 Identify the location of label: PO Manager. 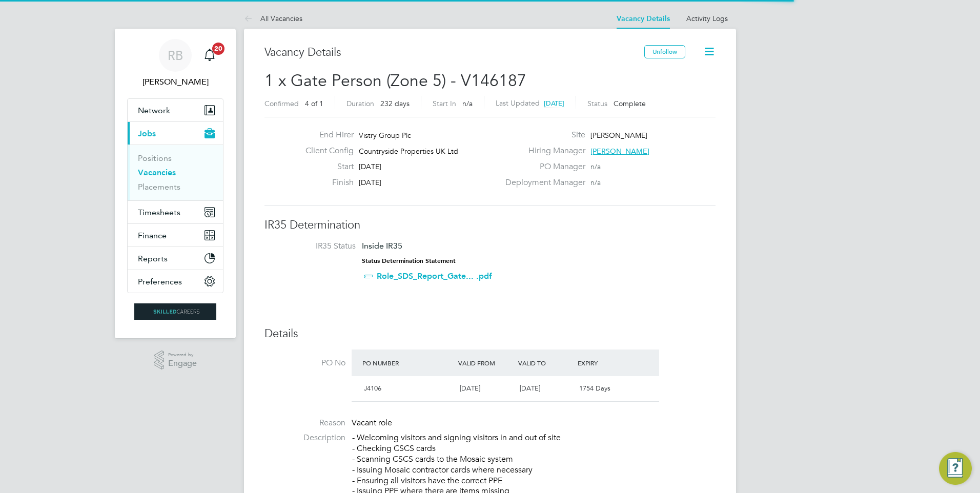
(542, 167).